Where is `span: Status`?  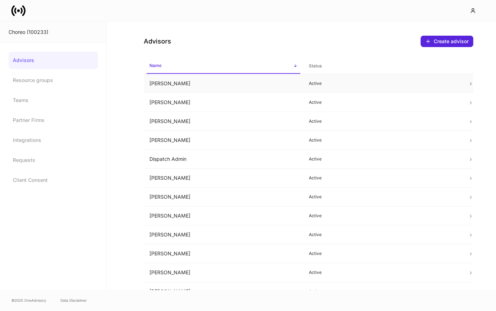 span: Status is located at coordinates (383, 66).